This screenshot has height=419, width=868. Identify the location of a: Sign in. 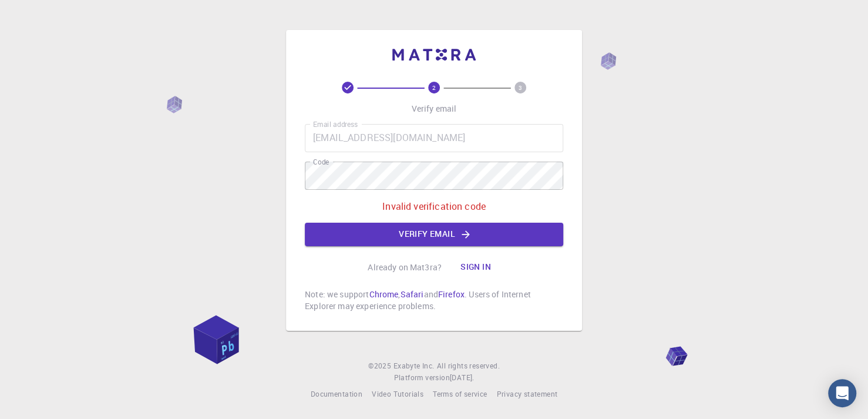
(475, 268).